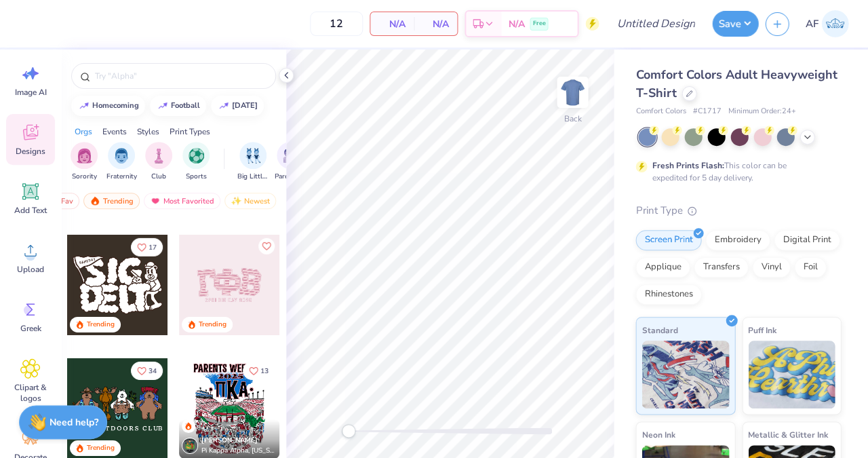 The image size is (868, 458). I want to click on div: filter for Parent's Weekend, so click(290, 162).